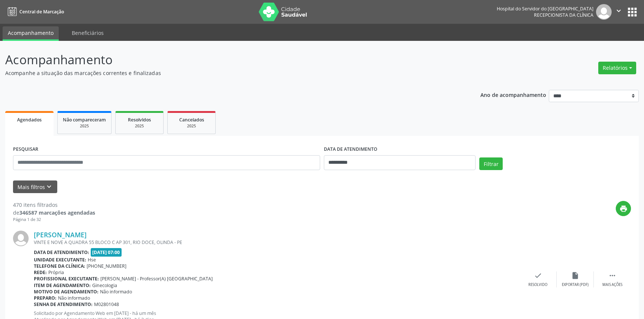 Image resolution: width=644 pixels, height=319 pixels. What do you see at coordinates (66, 279) in the screenshot?
I see `b: Profissional executante:` at bounding box center [66, 279].